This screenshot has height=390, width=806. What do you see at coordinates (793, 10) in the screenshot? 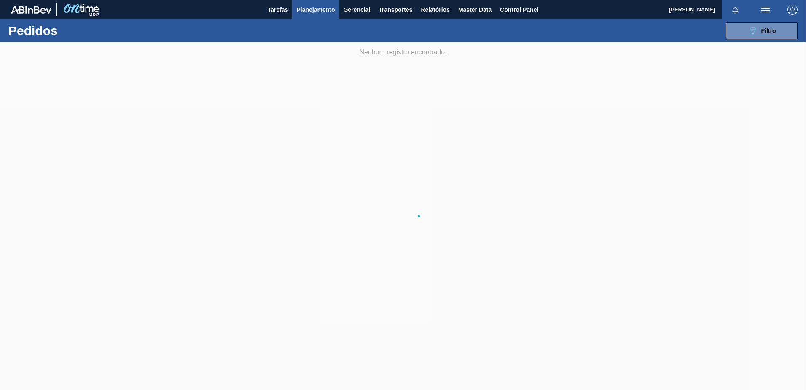
I see `img: Logout` at bounding box center [793, 10].